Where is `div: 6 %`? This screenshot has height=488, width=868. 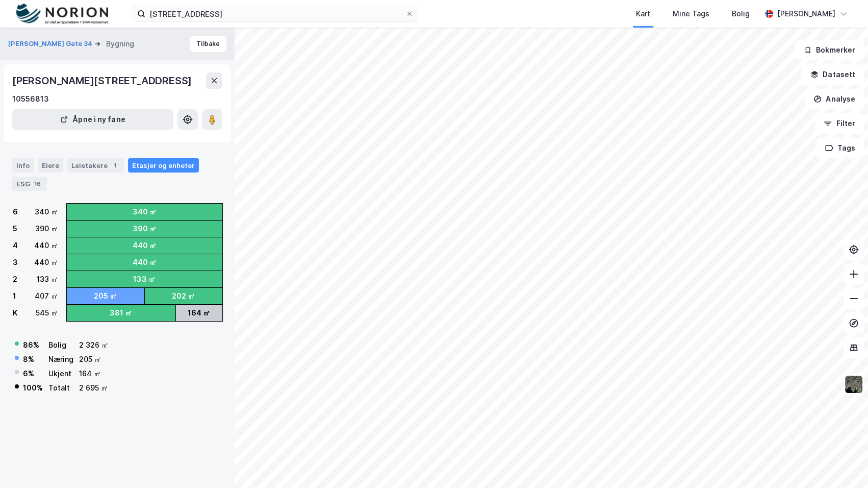 div: 6 % is located at coordinates (29, 374).